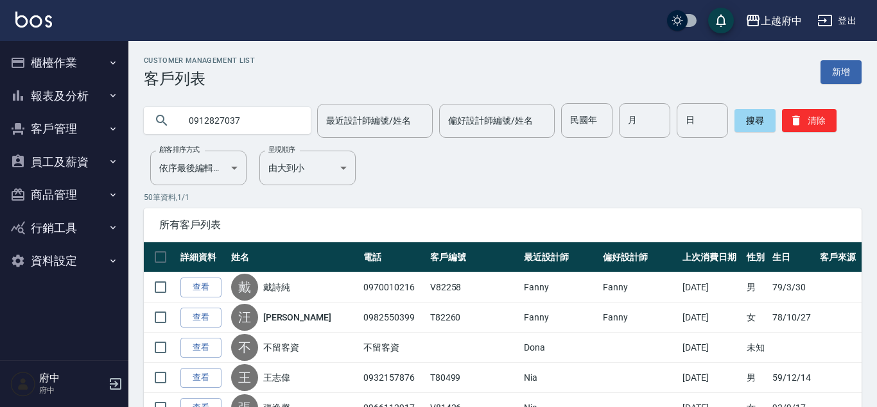 The image size is (877, 407). Describe the element at coordinates (64, 63) in the screenshot. I see `button: 櫃檯作業` at that location.